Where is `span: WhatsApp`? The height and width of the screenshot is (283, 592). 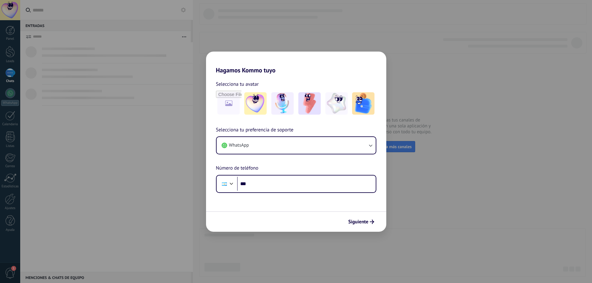 span: WhatsApp is located at coordinates (239, 145).